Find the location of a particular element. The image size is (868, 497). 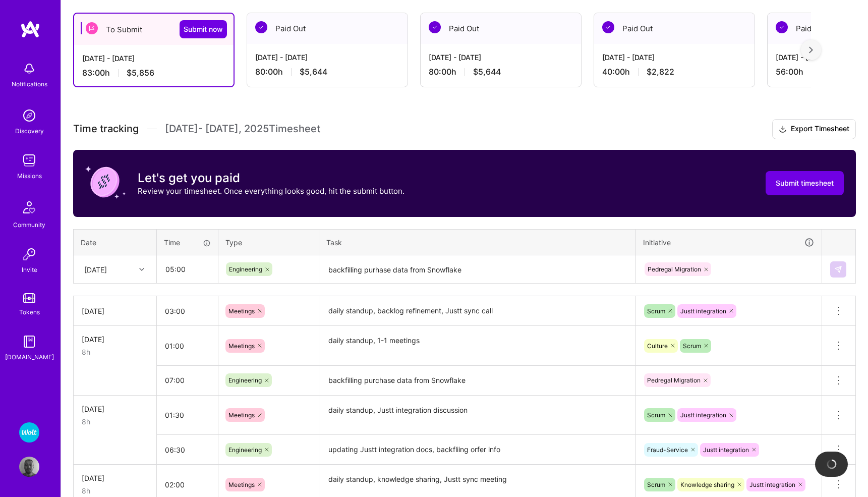

img: tokens is located at coordinates (29, 298).